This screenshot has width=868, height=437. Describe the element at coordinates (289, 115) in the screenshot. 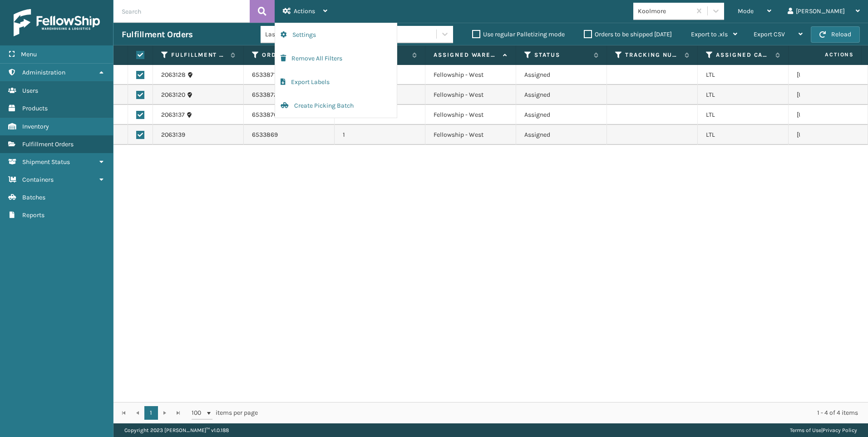

I see `td: 6533870` at that location.